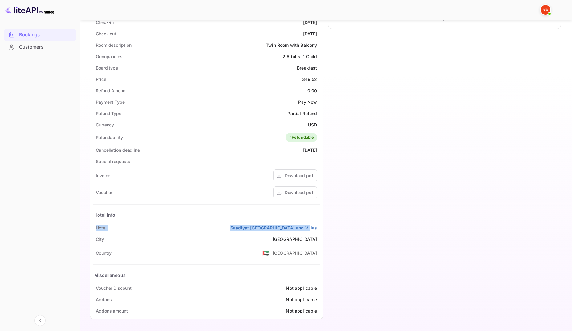 The height and width of the screenshot is (331, 572). Describe the element at coordinates (302, 113) in the screenshot. I see `div: Partial Refund` at that location.